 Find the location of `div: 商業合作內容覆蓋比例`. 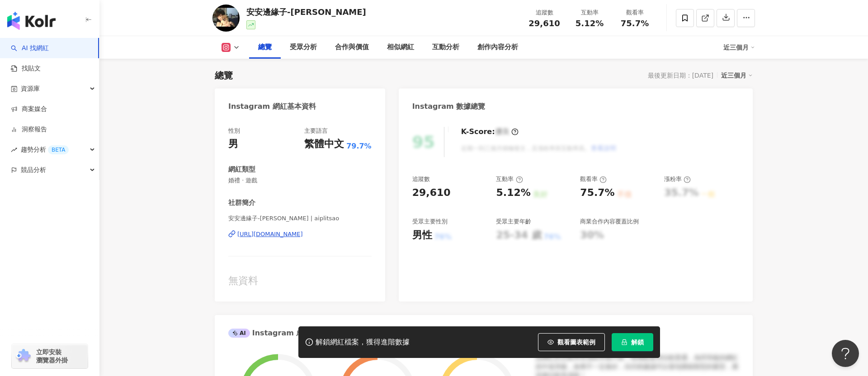

div: 商業合作內容覆蓋比例 is located at coordinates (610, 222).